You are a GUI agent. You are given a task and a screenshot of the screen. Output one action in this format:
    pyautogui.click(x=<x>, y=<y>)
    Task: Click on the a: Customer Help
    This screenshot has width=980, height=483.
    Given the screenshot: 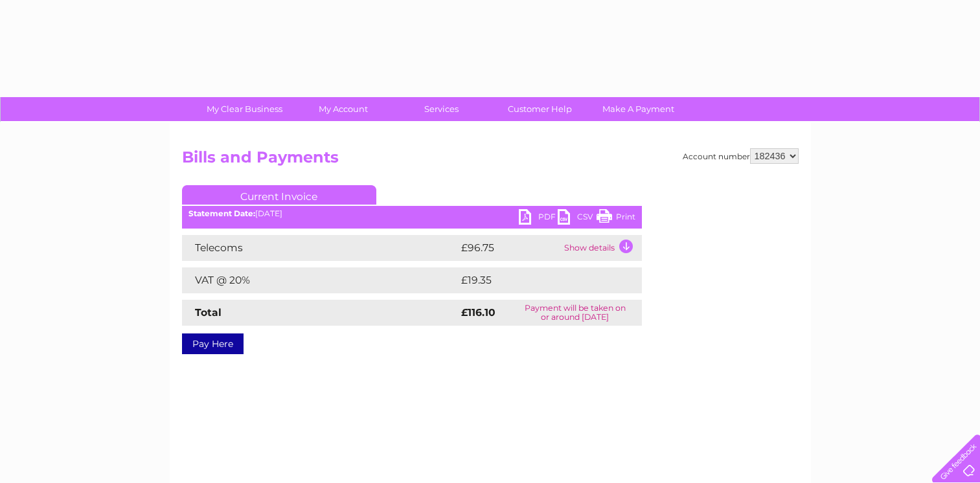 What is the action you would take?
    pyautogui.click(x=540, y=108)
    